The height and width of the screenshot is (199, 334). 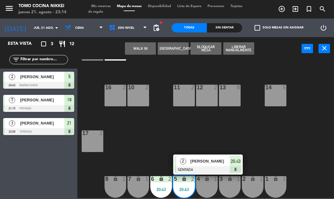 I want to click on div: 17, so click(x=82, y=133).